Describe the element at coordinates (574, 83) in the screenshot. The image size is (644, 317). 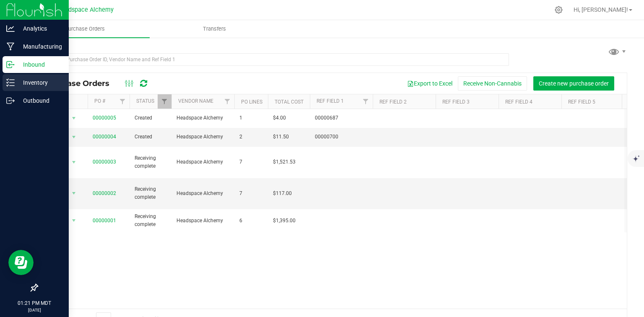
I see `span: Create new purchase order` at that location.